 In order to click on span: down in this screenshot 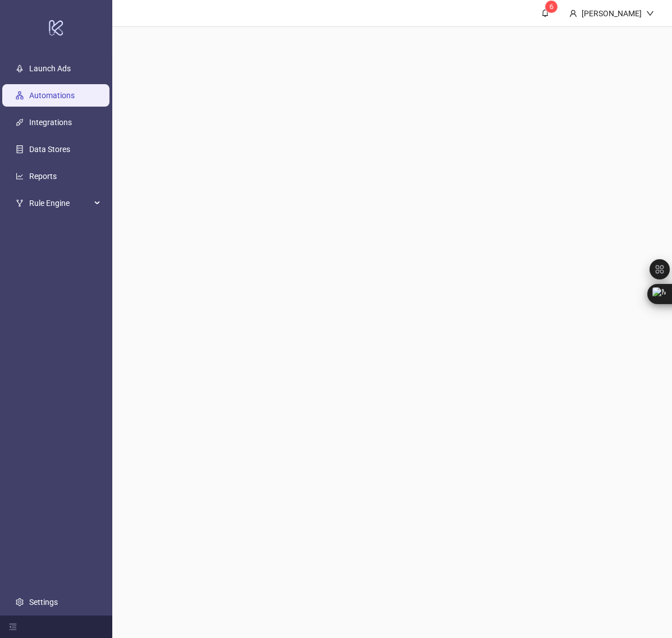, I will do `click(651, 13)`.